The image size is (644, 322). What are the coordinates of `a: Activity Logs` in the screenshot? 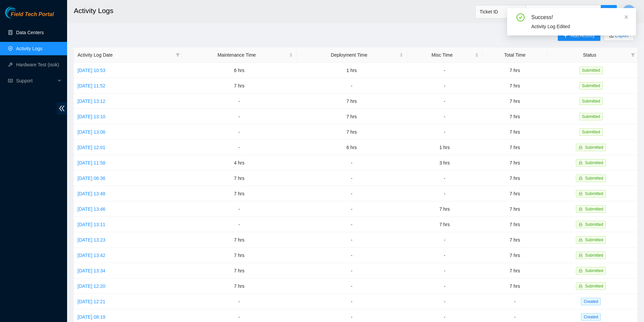 It's located at (29, 48).